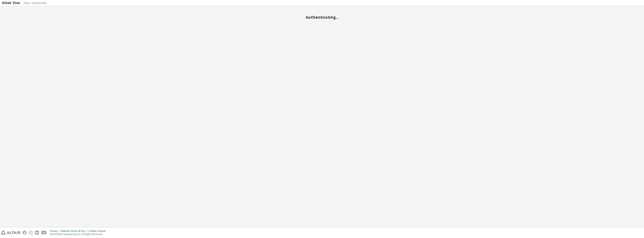 Image resolution: width=644 pixels, height=238 pixels. I want to click on img: altair_logo.svg, so click(11, 233).